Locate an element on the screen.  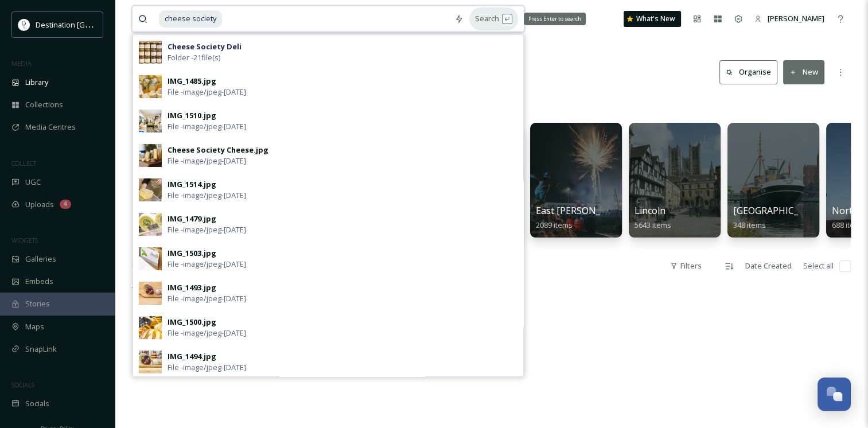
div: IMG_1493.jpg is located at coordinates (192, 287).